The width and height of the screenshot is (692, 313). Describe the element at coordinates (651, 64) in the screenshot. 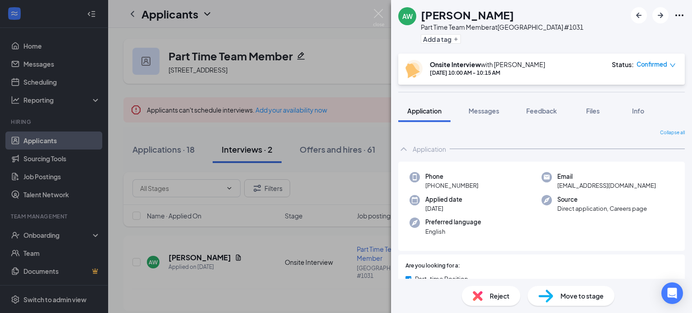

I see `span: Confirmed` at that location.